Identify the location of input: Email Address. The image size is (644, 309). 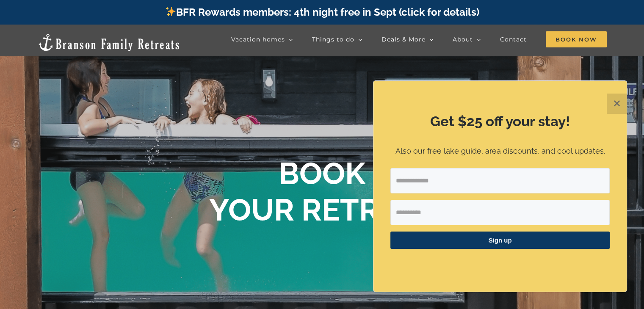
(500, 181).